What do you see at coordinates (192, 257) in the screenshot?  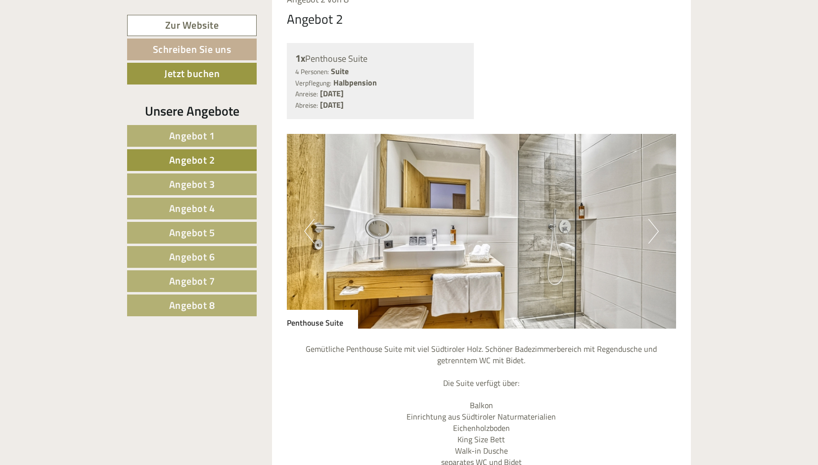 I see `span: Angebot 6` at bounding box center [192, 257].